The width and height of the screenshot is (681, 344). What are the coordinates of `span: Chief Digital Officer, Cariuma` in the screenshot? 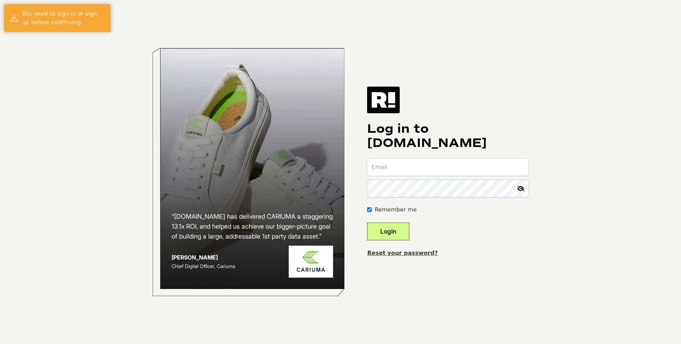 It's located at (203, 266).